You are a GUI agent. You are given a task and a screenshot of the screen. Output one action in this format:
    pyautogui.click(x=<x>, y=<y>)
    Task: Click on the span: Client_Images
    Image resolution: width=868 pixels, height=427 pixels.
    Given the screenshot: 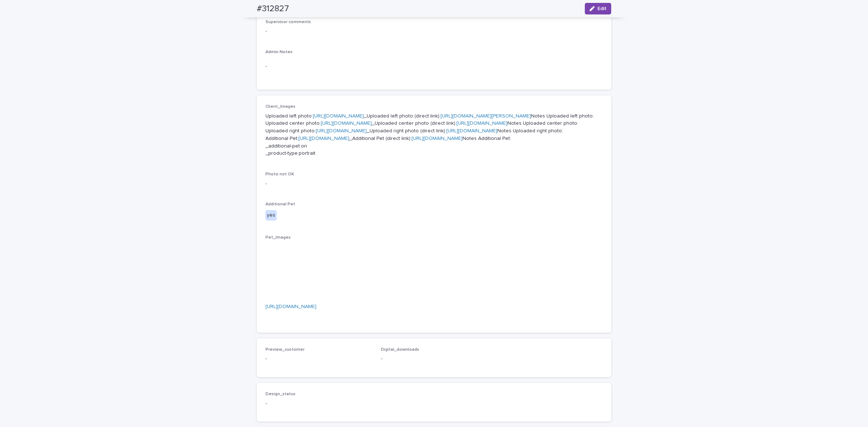 What is the action you would take?
    pyautogui.click(x=280, y=107)
    